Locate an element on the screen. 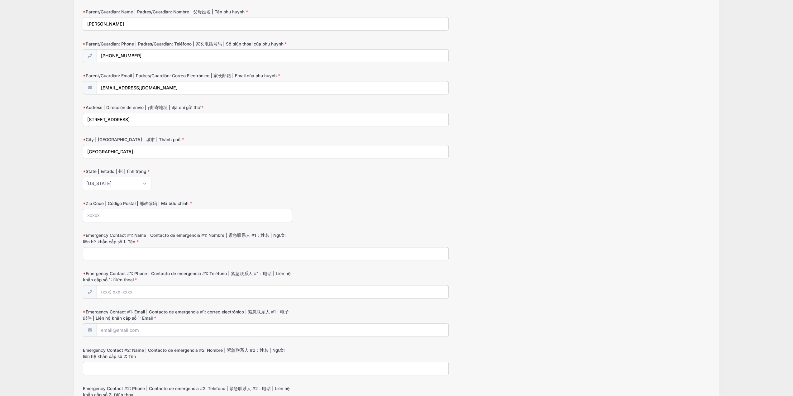  label: Emergency Contact #2: Name | Contacto de emergencia #2: Nombre | 紧急联系人 #2：姓名 | Người liên hệ khẩn... is located at coordinates (187, 353).